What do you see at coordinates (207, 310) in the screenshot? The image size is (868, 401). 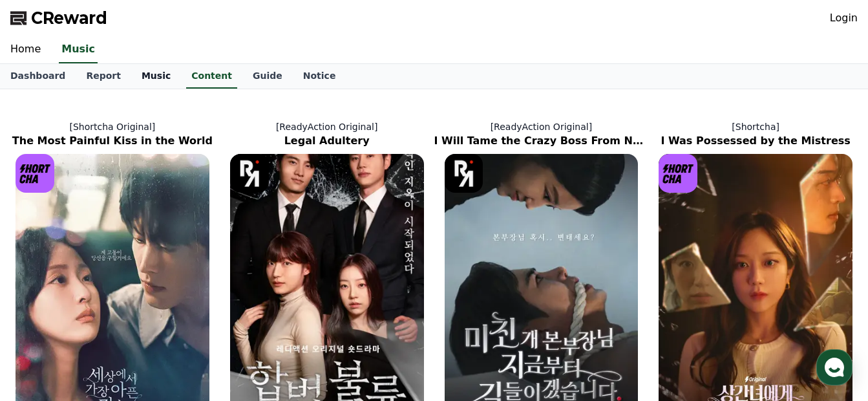 I see `a: Settings` at bounding box center [207, 310].